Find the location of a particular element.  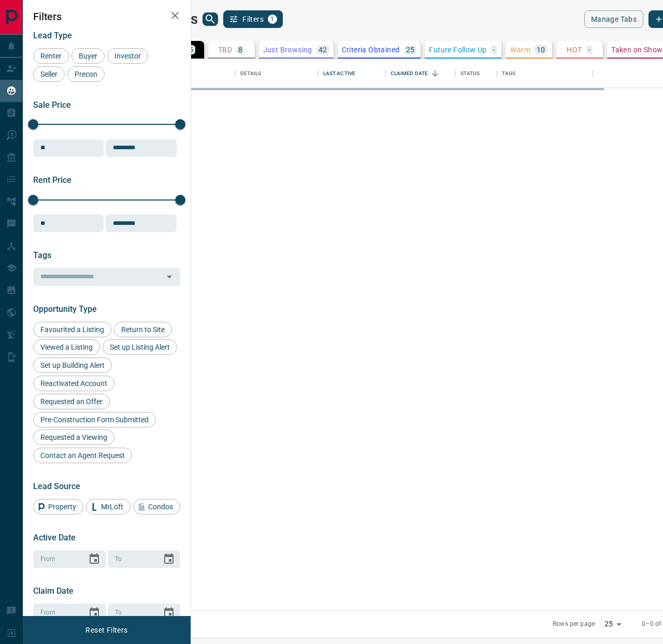

span: Claim Date is located at coordinates (53, 591).